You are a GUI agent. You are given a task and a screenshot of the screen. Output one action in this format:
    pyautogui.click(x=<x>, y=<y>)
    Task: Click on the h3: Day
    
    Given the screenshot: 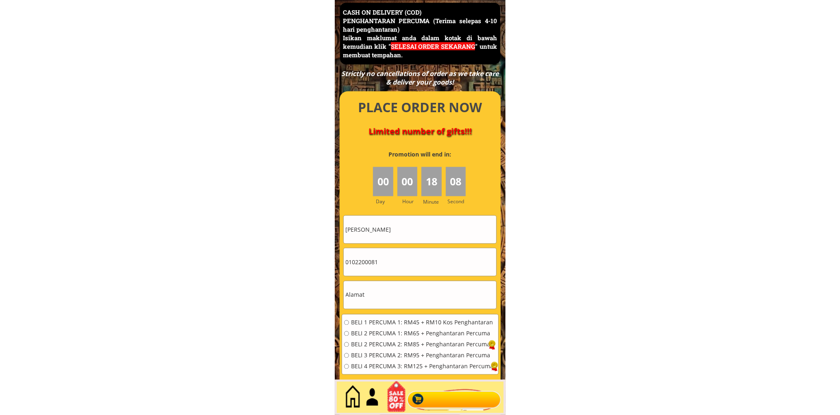 What is the action you would take?
    pyautogui.click(x=386, y=201)
    